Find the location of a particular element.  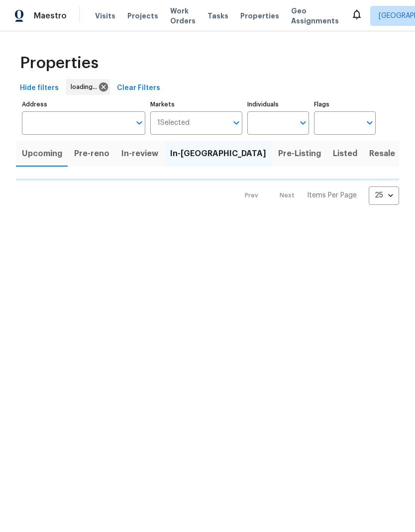

p: Items Per Page is located at coordinates (332, 195).